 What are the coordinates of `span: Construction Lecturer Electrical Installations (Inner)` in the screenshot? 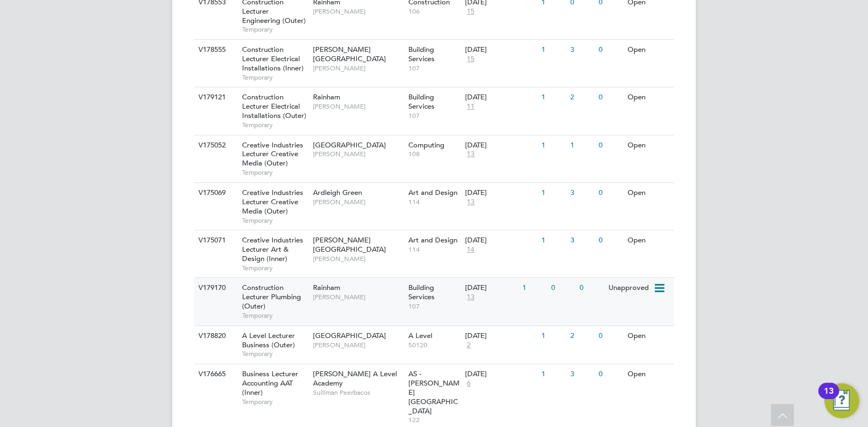 It's located at (272, 58).